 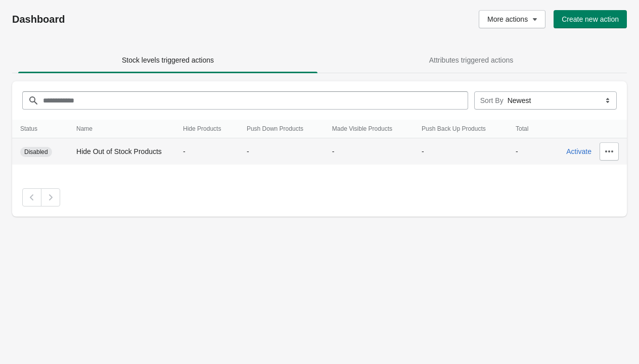 I want to click on th: Hide Products, so click(x=207, y=129).